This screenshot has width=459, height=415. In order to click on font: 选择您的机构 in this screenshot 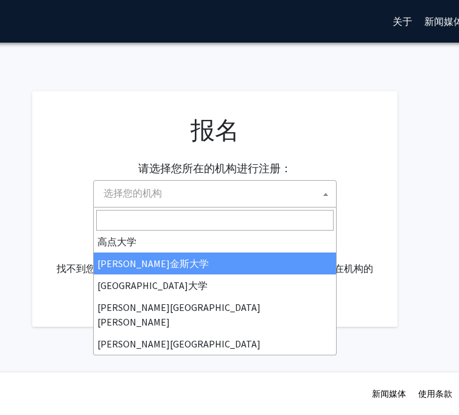, I will do `click(133, 193)`.